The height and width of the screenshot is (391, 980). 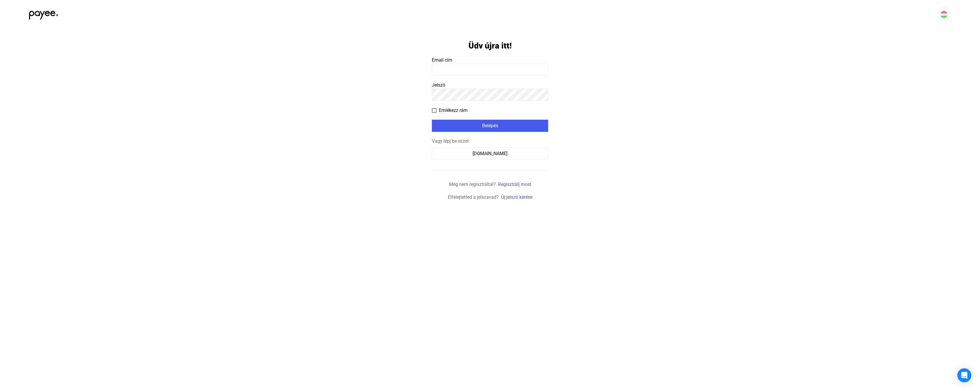 What do you see at coordinates (453, 110) in the screenshot?
I see `span: Emlékezz rám` at bounding box center [453, 110].